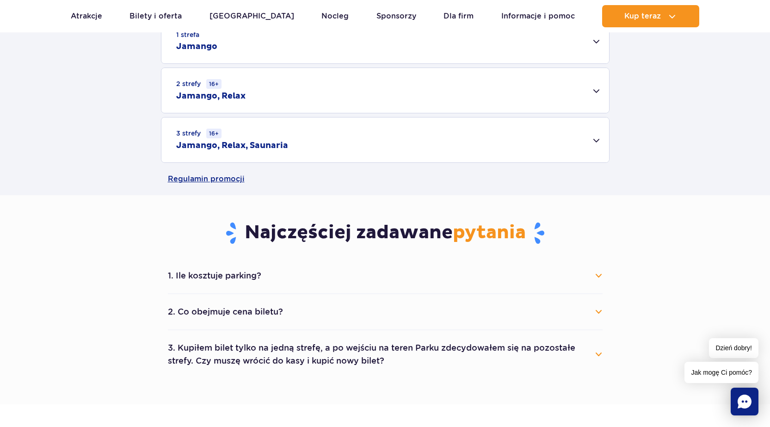 This screenshot has height=427, width=770. What do you see at coordinates (744, 401) in the screenshot?
I see `div: Chat` at bounding box center [744, 401].